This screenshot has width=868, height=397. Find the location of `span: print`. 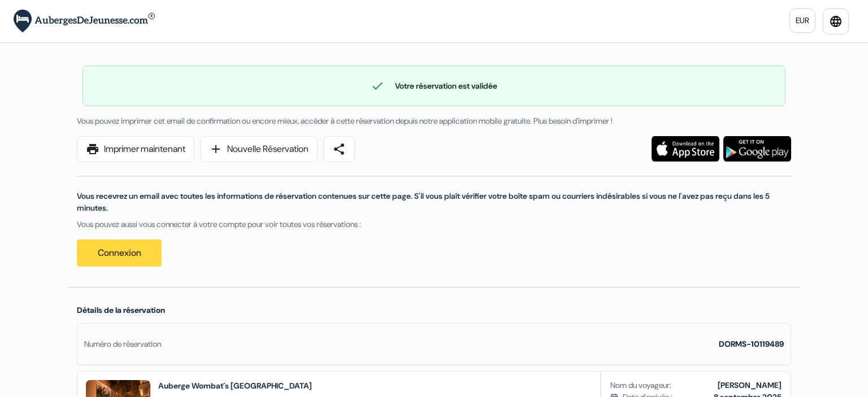

span: print is located at coordinates (93, 149).